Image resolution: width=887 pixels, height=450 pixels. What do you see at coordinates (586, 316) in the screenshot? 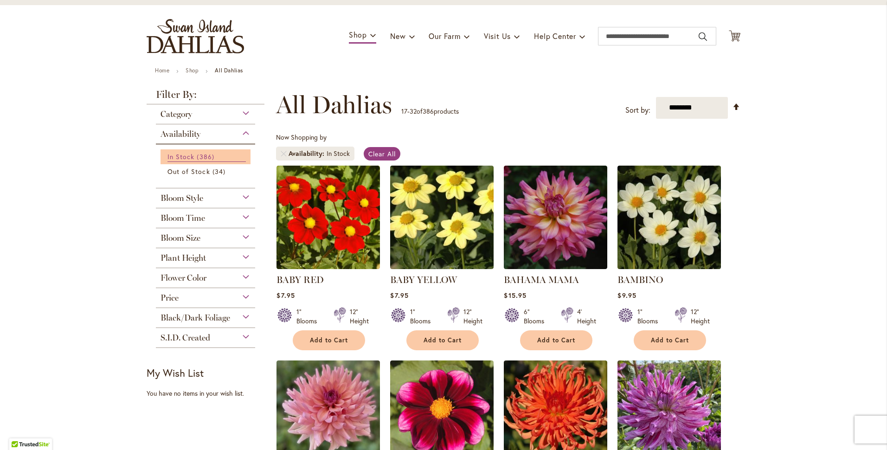
I see `div: 4' Height` at bounding box center [586, 316].